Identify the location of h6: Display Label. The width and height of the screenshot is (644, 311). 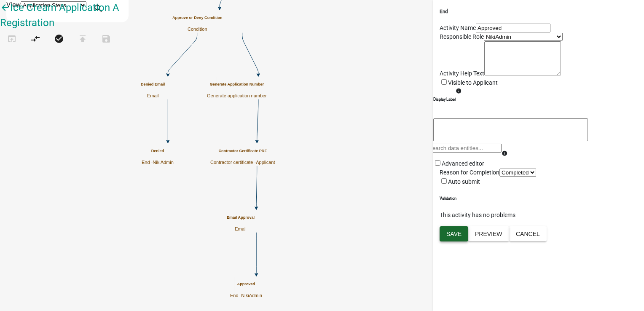
(444, 99).